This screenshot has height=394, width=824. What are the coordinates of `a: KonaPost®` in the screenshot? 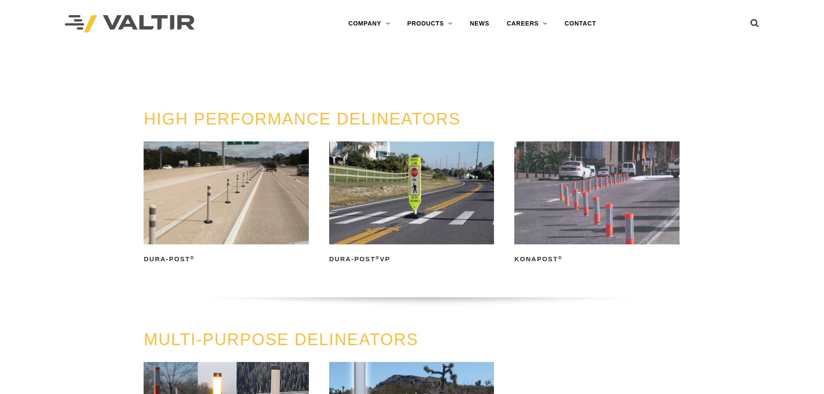 It's located at (596, 204).